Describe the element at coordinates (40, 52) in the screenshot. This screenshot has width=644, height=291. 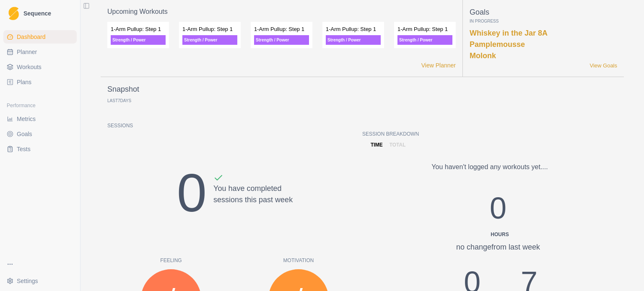
I see `a: Planner` at that location.